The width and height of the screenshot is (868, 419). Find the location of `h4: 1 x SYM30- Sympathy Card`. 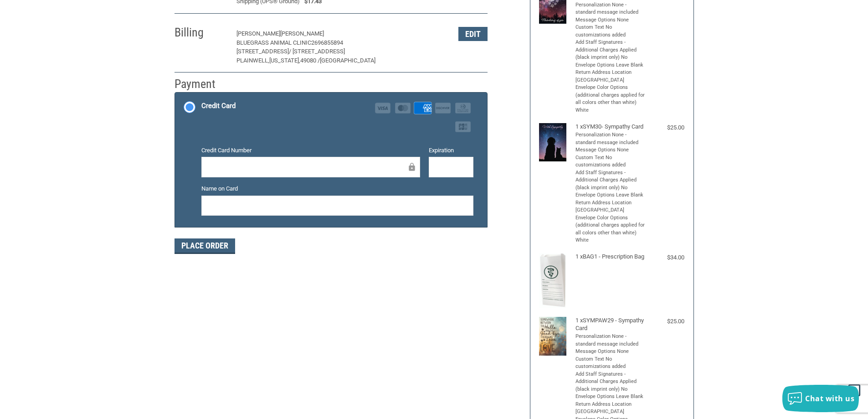

h4: 1 x SYM30- Sympathy Card is located at coordinates (611, 127).